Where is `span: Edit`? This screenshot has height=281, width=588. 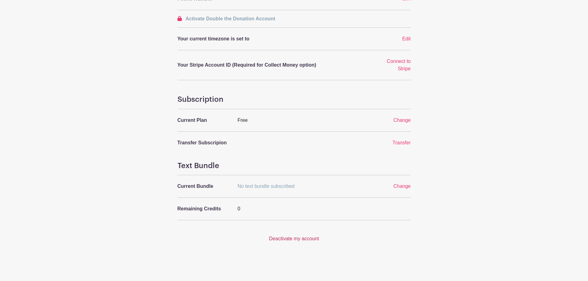 span: Edit is located at coordinates (407, 39).